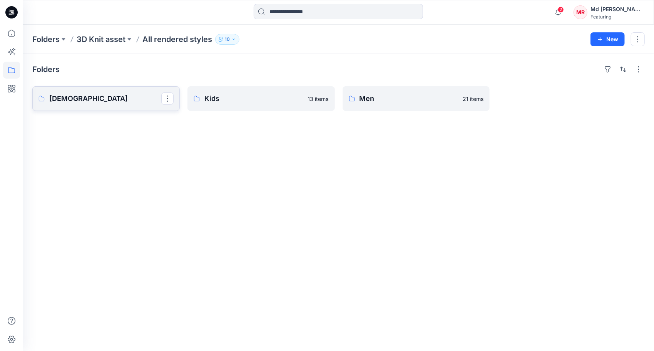 Image resolution: width=654 pixels, height=351 pixels. What do you see at coordinates (101, 39) in the screenshot?
I see `p: 3D Knit asset` at bounding box center [101, 39].